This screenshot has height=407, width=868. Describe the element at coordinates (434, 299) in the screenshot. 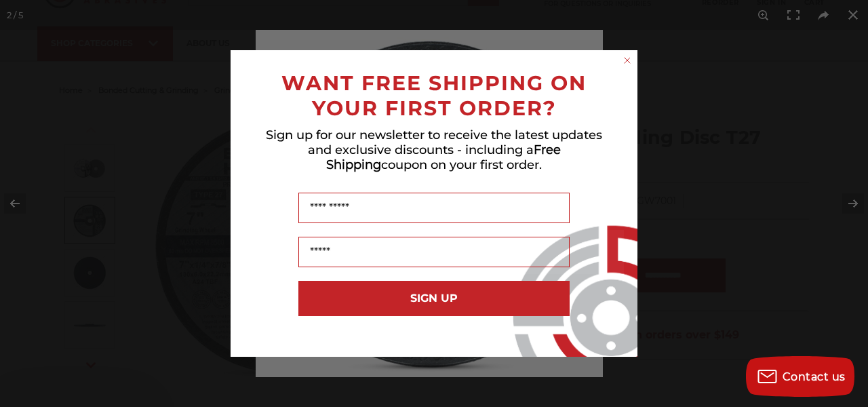

I see `button: SIGN UP` at that location.